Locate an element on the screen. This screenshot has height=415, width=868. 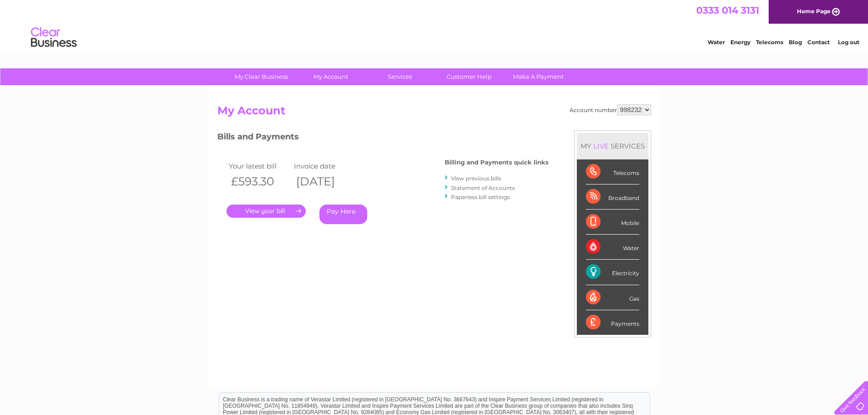
a: My Clear Business is located at coordinates (261, 77).